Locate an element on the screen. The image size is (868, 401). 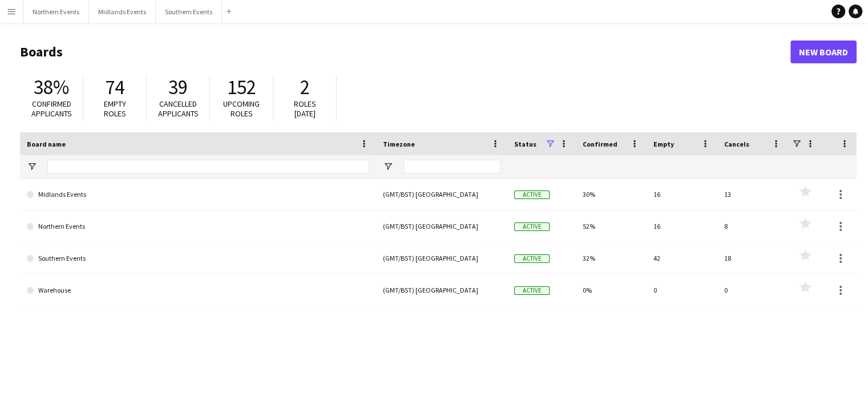
span: 2 is located at coordinates (305, 87).